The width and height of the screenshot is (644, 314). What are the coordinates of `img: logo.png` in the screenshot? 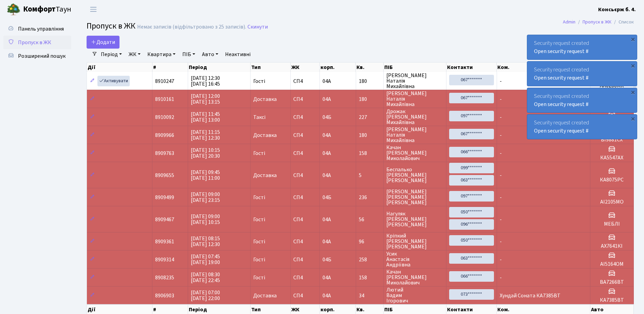 It's located at (14, 9).